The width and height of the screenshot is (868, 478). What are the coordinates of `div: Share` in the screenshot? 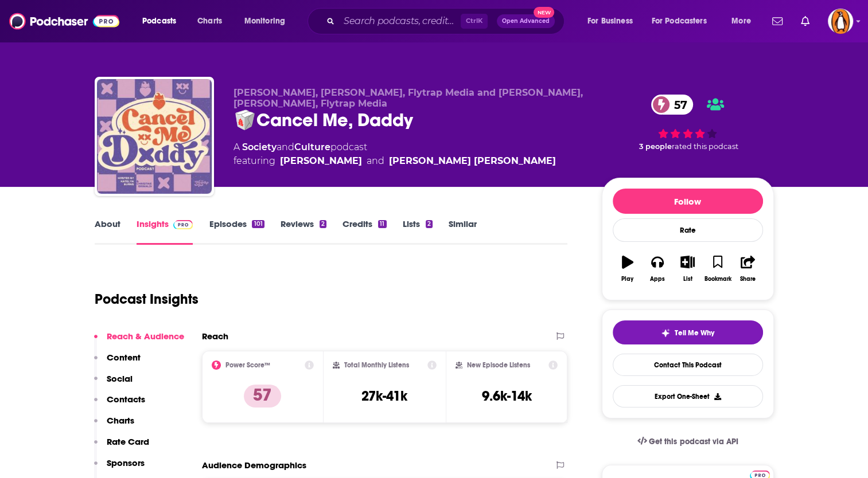 It's located at (747, 279).